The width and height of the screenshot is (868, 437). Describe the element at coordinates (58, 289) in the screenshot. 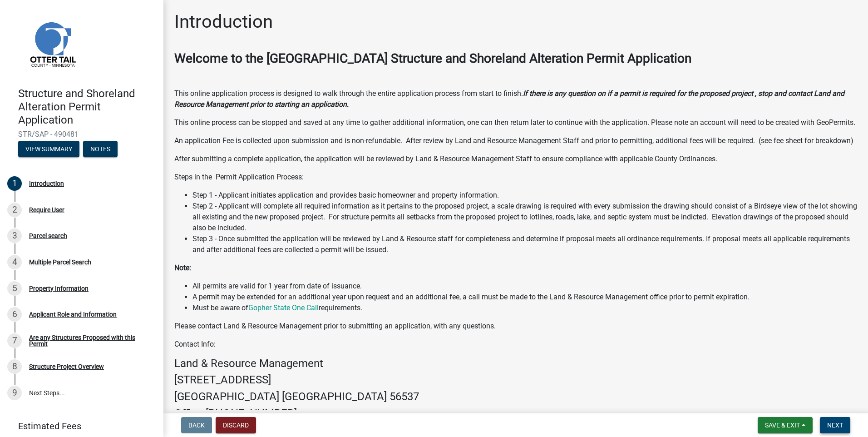

I see `div: Property Information` at that location.